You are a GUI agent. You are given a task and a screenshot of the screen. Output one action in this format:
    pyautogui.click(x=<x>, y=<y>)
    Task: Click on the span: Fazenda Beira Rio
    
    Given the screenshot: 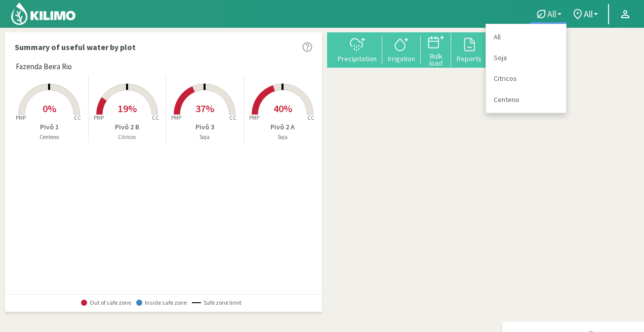 What is the action you would take?
    pyautogui.click(x=44, y=67)
    